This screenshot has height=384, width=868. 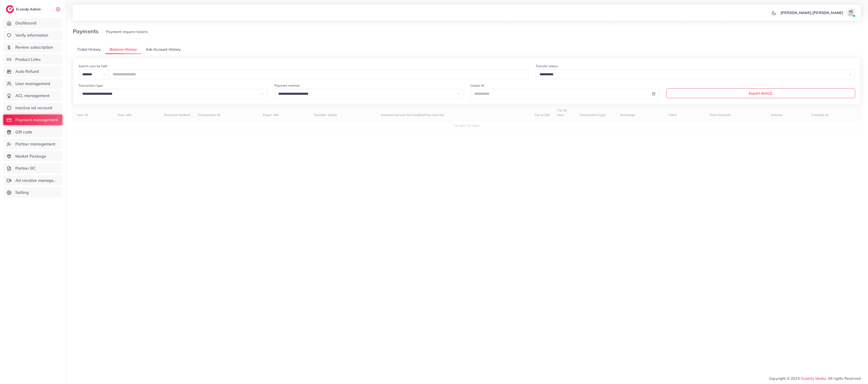 I want to click on a: Inactive ad account, so click(x=33, y=108).